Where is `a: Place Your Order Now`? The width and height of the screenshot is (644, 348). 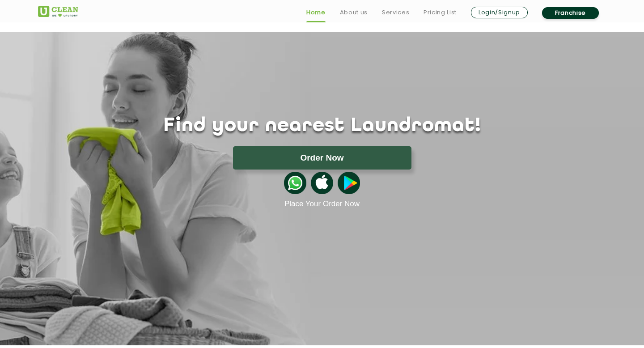
a: Place Your Order Now is located at coordinates (322, 204).